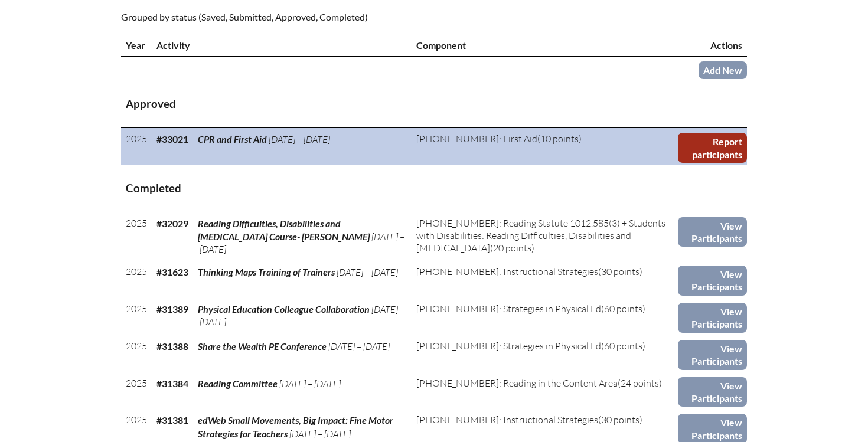 The height and width of the screenshot is (442, 868). I want to click on th: Activity, so click(281, 45).